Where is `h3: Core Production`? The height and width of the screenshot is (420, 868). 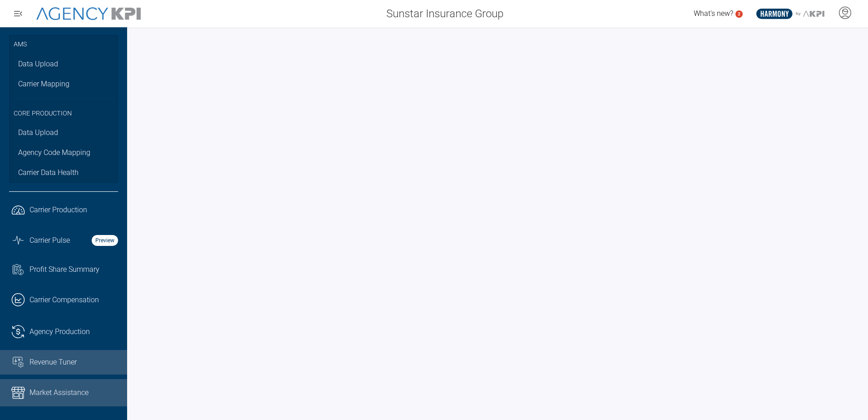
h3: Core Production is located at coordinates (63, 111).